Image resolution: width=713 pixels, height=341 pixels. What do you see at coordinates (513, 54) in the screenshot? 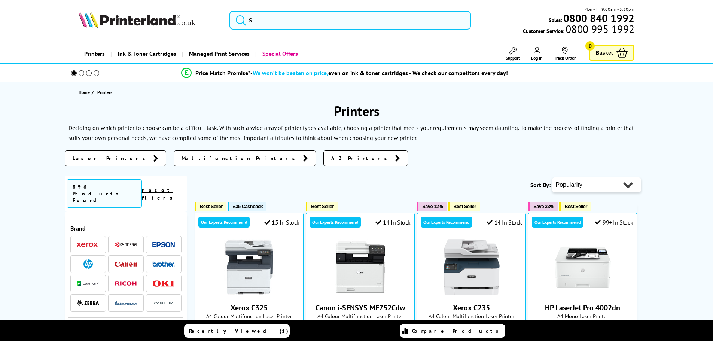
I see `a: Support` at bounding box center [513, 54].